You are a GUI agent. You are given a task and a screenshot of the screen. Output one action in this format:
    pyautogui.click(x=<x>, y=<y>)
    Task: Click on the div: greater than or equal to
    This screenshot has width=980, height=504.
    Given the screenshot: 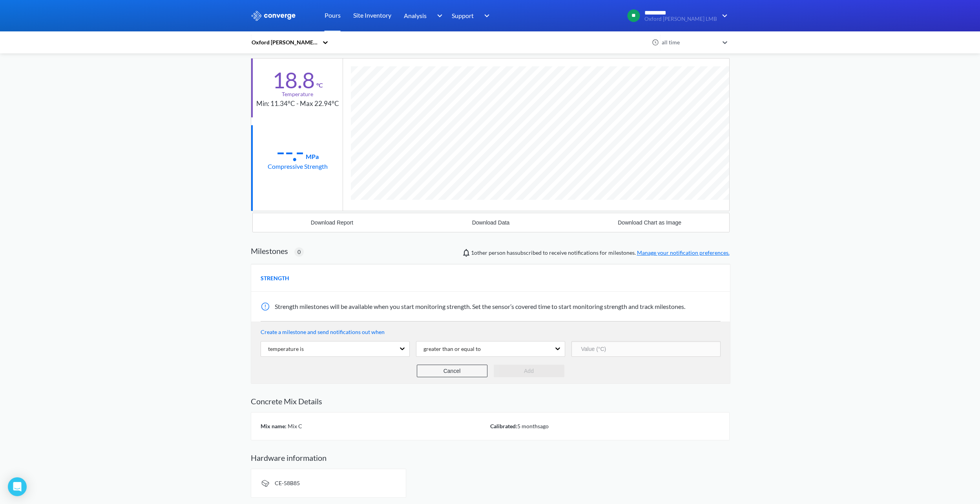 What is the action you would take?
    pyautogui.click(x=449, y=349)
    